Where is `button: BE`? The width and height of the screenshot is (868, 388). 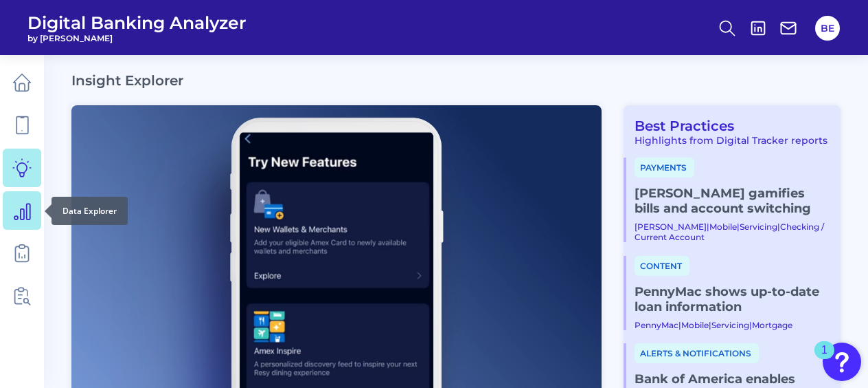
button: BE is located at coordinates (828, 28).